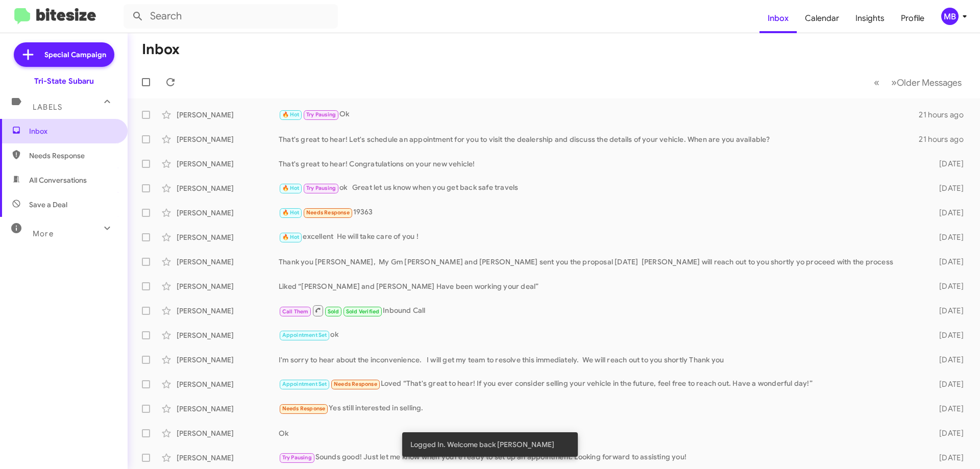 The image size is (980, 469). Describe the element at coordinates (601, 310) in the screenshot. I see `div: Inbound Call` at that location.